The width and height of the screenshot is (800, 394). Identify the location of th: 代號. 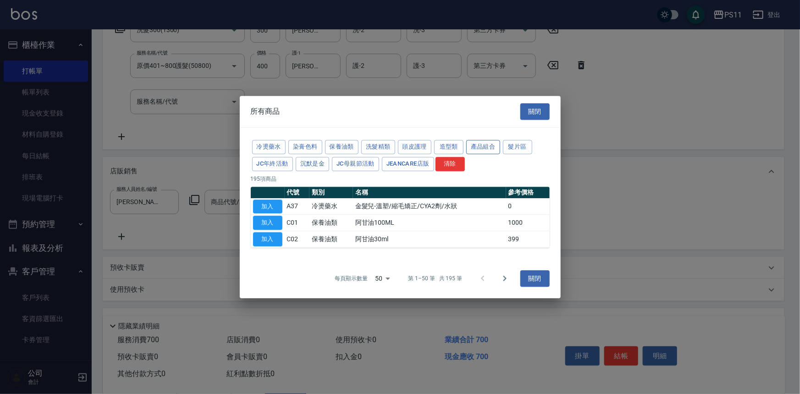
(297, 193).